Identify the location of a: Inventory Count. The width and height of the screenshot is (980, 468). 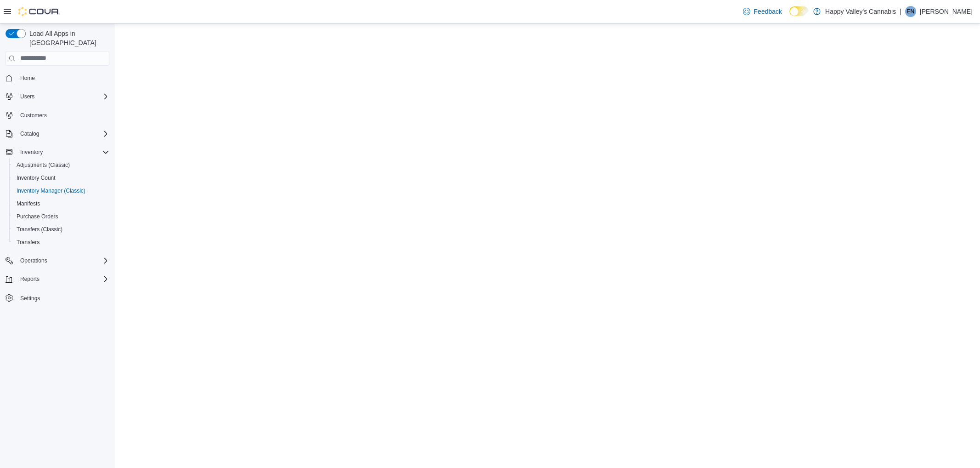
(36, 178).